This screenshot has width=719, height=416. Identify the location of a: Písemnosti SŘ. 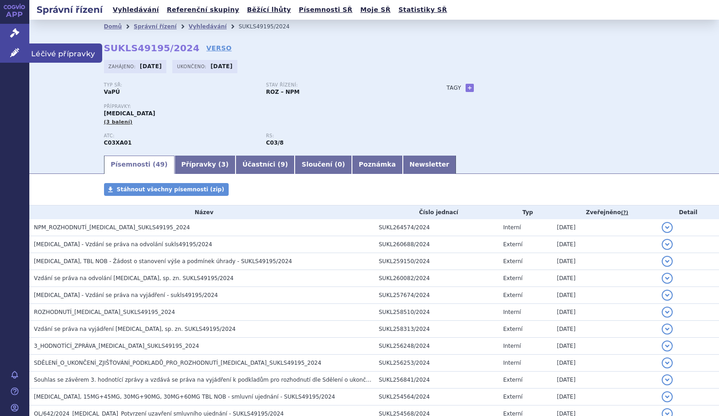
(325, 10).